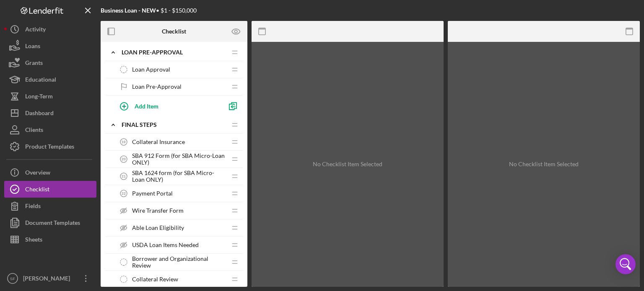 This screenshot has height=291, width=644. Describe the element at coordinates (174, 31) in the screenshot. I see `b: Checklist` at that location.